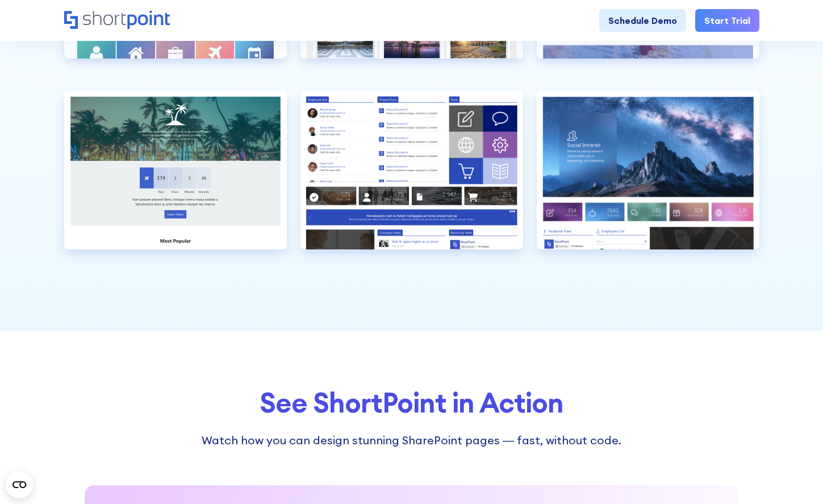 This screenshot has width=823, height=504. Describe the element at coordinates (412, 403) in the screenshot. I see `div: See ShortPoint in Action` at that location.